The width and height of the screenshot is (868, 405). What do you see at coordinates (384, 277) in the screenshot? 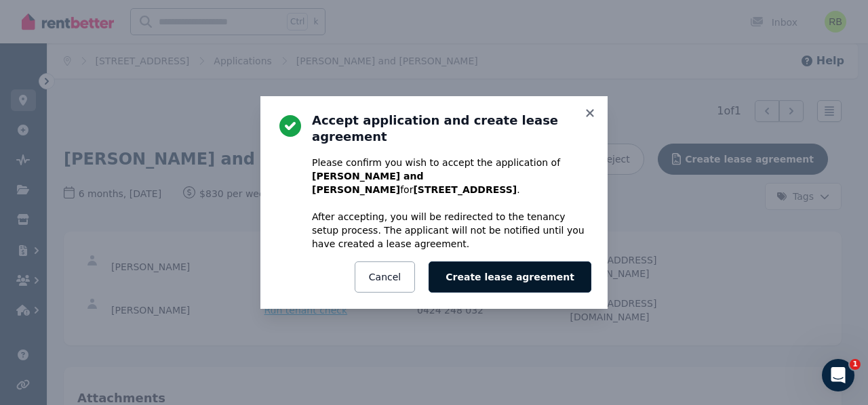
I see `button: Cancel` at bounding box center [384, 277].